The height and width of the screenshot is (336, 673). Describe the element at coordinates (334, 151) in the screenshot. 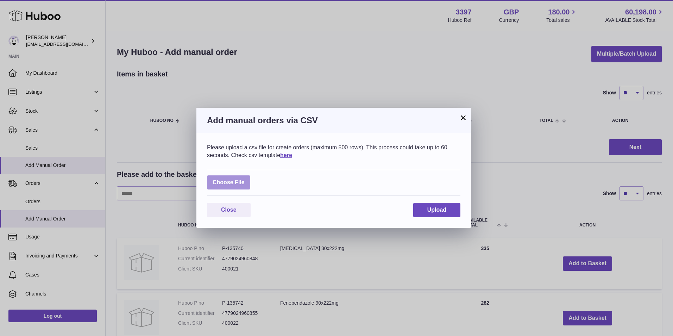

I see `div: Please upload a csv file for create orders (maximum 500 rows). This process could take up to 60 s...` at that location.